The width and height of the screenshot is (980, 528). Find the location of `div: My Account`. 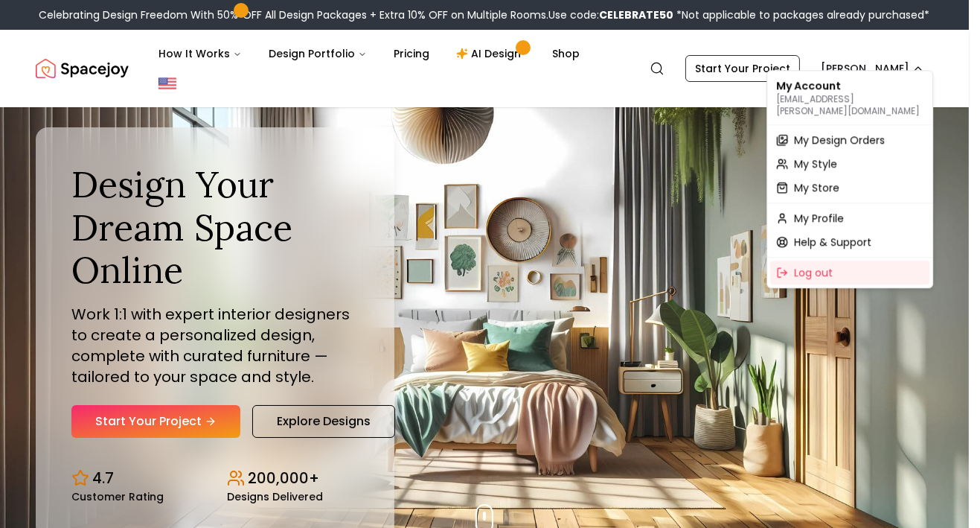

div: My Account is located at coordinates (850, 98).